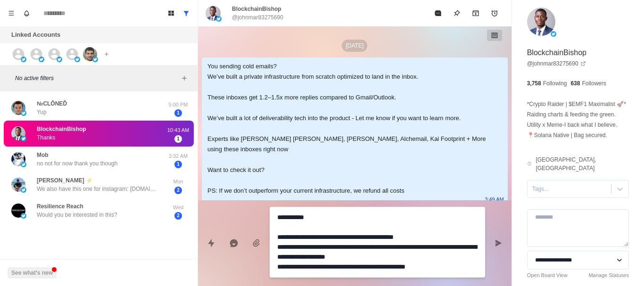  What do you see at coordinates (438, 13) in the screenshot?
I see `button: Mark as read` at bounding box center [438, 13].